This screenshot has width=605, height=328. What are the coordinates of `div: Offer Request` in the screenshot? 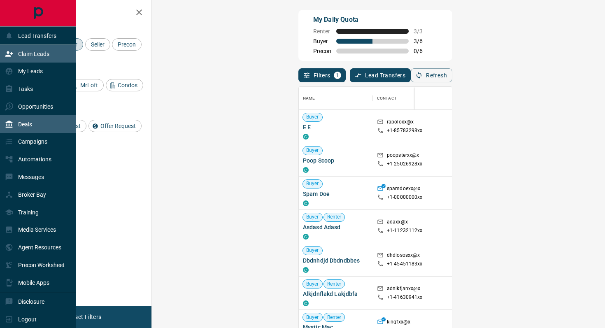 It's located at (115, 126).